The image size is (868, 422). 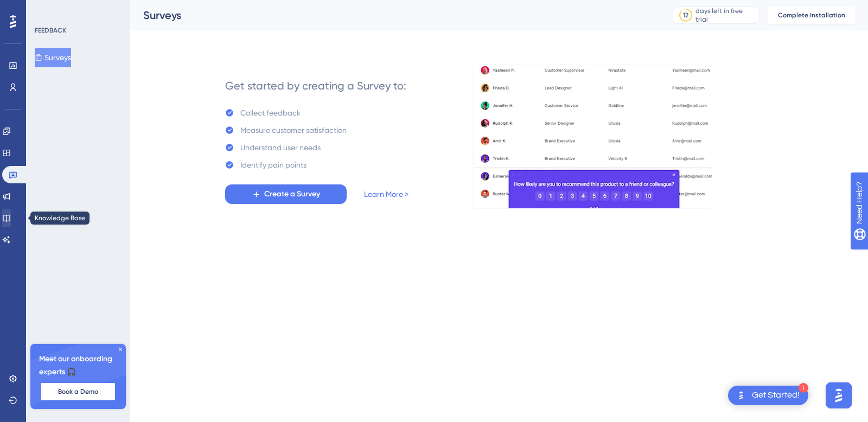 I want to click on div: Get started by creating a Survey to:, so click(x=316, y=86).